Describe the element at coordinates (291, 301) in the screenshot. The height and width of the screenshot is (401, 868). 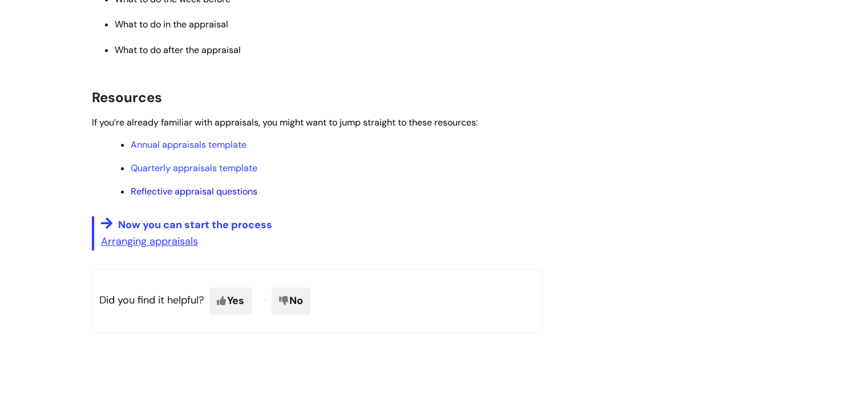
I see `span: No` at that location.